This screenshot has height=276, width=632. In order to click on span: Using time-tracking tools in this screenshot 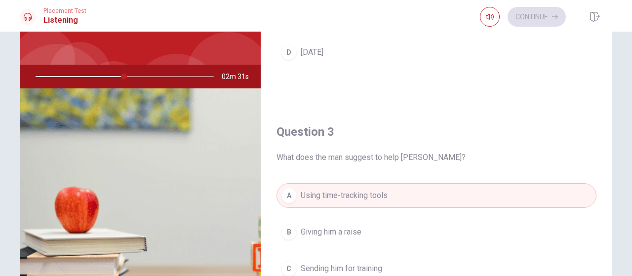, I will do `click(344, 196)`.